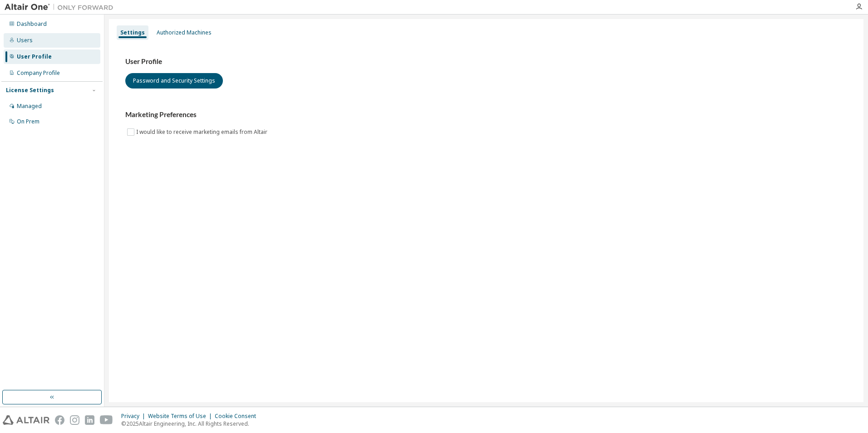  I want to click on h3: User Profile, so click(486, 61).